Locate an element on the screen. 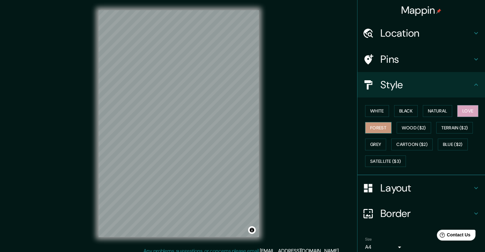 The image size is (485, 252). h4: Pins is located at coordinates (427, 59).